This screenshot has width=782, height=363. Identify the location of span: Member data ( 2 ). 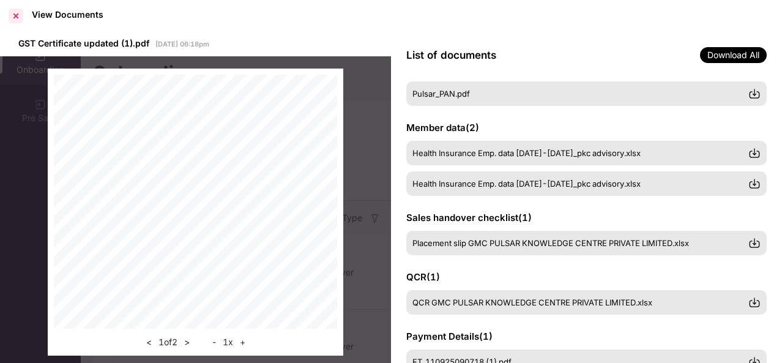
(442, 127).